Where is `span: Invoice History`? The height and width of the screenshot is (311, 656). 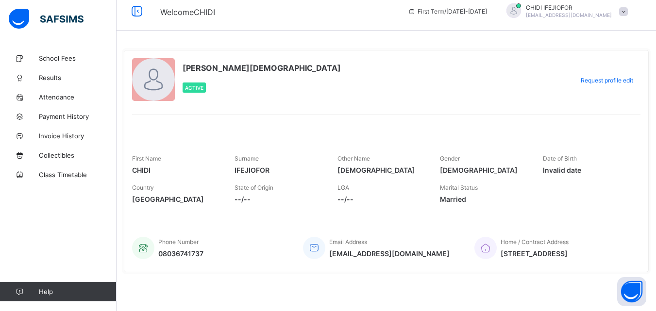
span: Invoice History is located at coordinates (78, 136).